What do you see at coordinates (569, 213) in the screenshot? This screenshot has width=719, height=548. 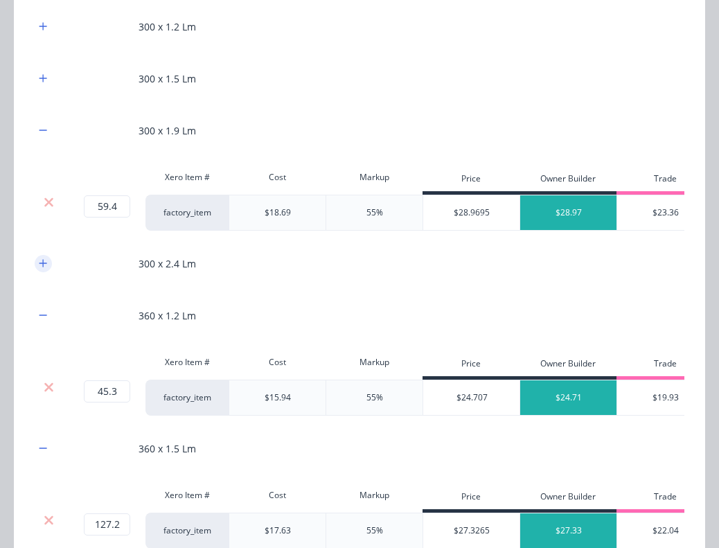 I see `div: $28.97` at bounding box center [569, 213].